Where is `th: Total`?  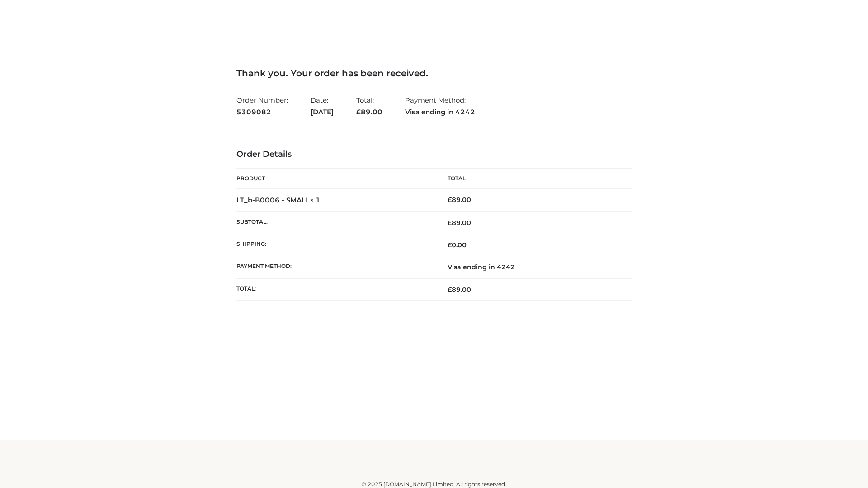
th: Total is located at coordinates (533, 178).